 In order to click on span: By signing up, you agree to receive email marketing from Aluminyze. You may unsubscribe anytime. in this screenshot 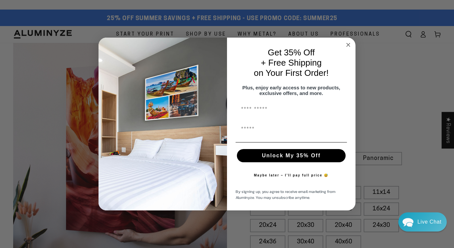, I will do `click(285, 194)`.